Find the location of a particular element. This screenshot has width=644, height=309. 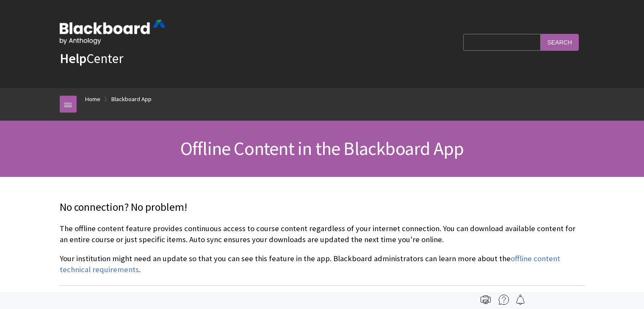

img: Blackboard by Anthology is located at coordinates (112, 32).